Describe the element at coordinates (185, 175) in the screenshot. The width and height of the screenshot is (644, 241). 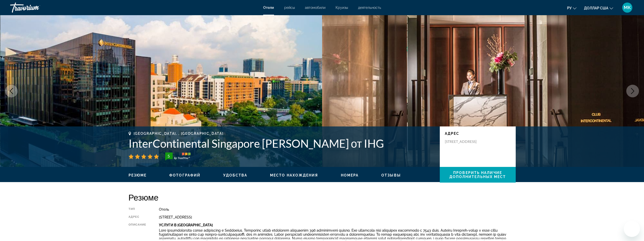
I see `button: Фотографий` at that location.